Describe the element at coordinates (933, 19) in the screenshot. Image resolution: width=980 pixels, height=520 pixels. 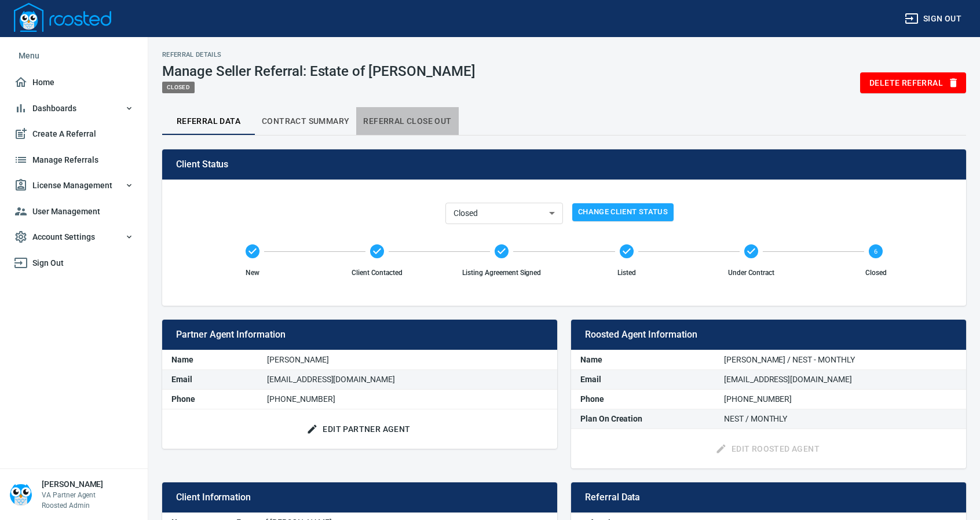
I see `button: Sign out` at that location.